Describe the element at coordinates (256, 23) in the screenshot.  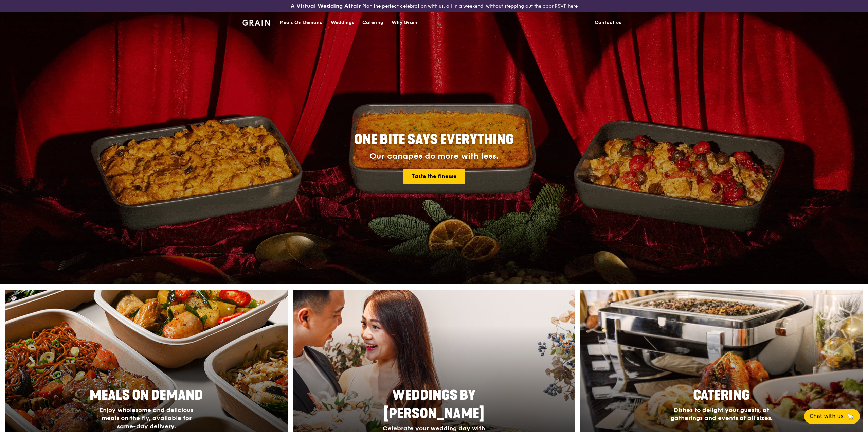
I see `img: Grain` at that location.